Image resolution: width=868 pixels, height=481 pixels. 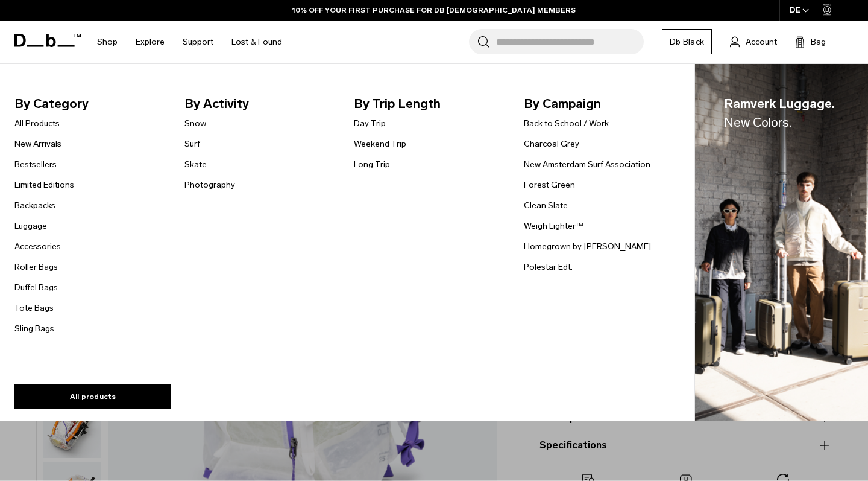 I want to click on a: Polestar Edt., so click(x=548, y=267).